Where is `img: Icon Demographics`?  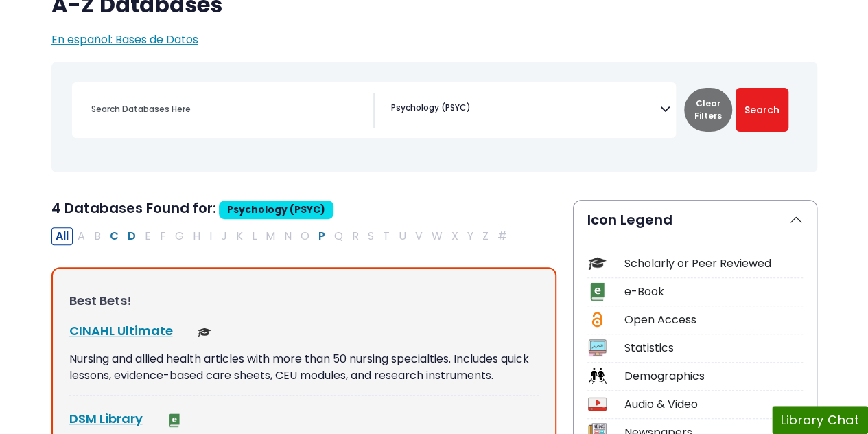
img: Icon Demographics is located at coordinates (597, 376).